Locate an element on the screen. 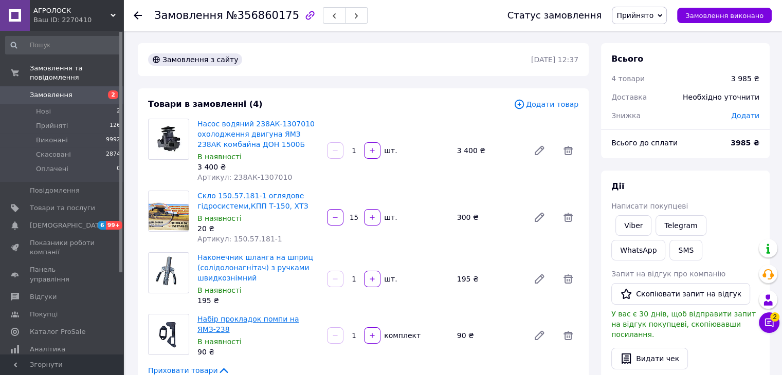 This screenshot has width=782, height=375. img: Набір прокладок помпи на ЯМЗ-238 is located at coordinates (169, 335).